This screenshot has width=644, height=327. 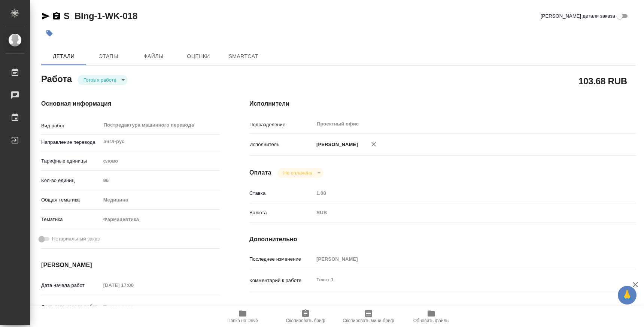 I want to click on button: Скопировать бриф, so click(x=305, y=316).